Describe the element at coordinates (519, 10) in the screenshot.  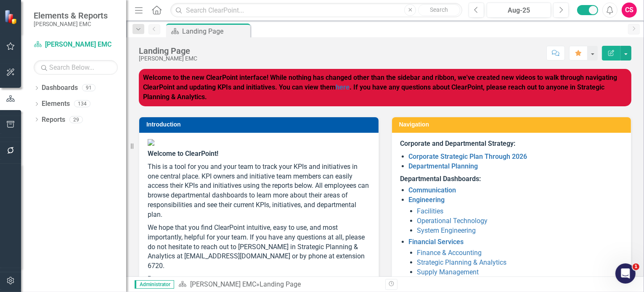
I see `div: Aug-25` at that location.